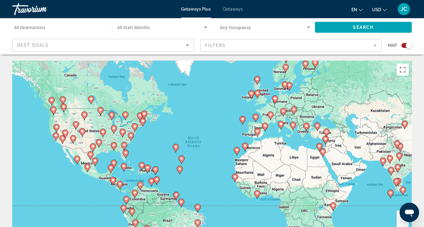 This screenshot has width=424, height=227. Describe the element at coordinates (379, 9) in the screenshot. I see `button: Change currency` at that location.